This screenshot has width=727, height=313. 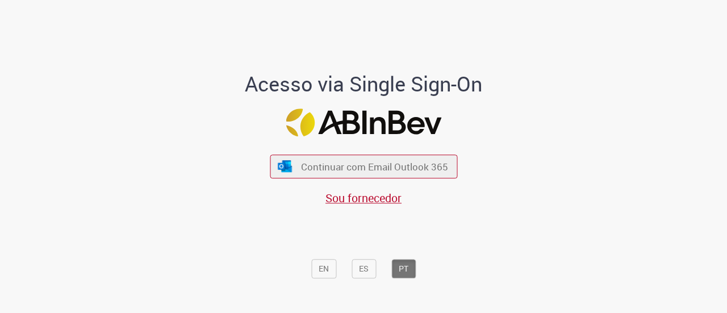 What do you see at coordinates (363, 84) in the screenshot?
I see `h1: Acesso via Single Sign-On` at bounding box center [363, 84].